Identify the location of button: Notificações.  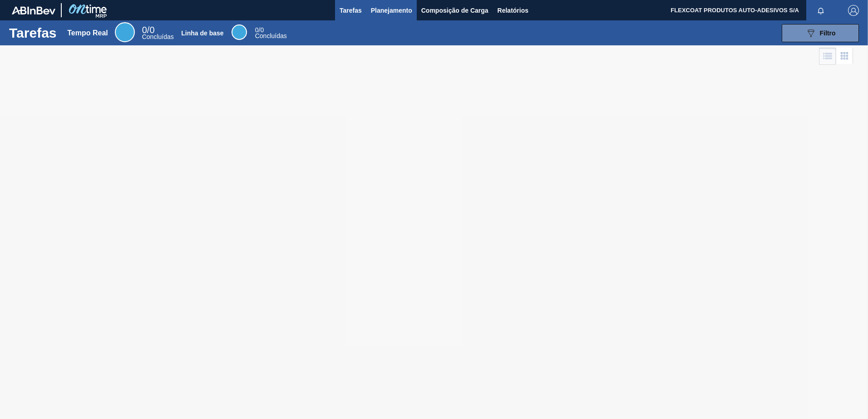
(821, 11).